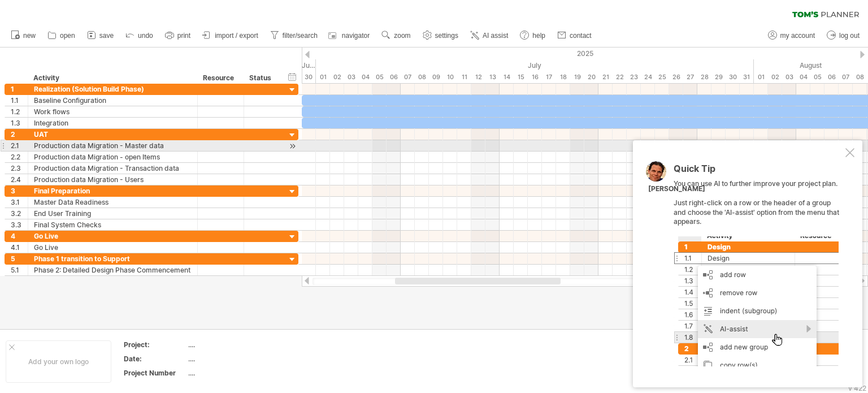 The image size is (868, 393). What do you see at coordinates (178, 36) in the screenshot?
I see `a: print` at bounding box center [178, 36].